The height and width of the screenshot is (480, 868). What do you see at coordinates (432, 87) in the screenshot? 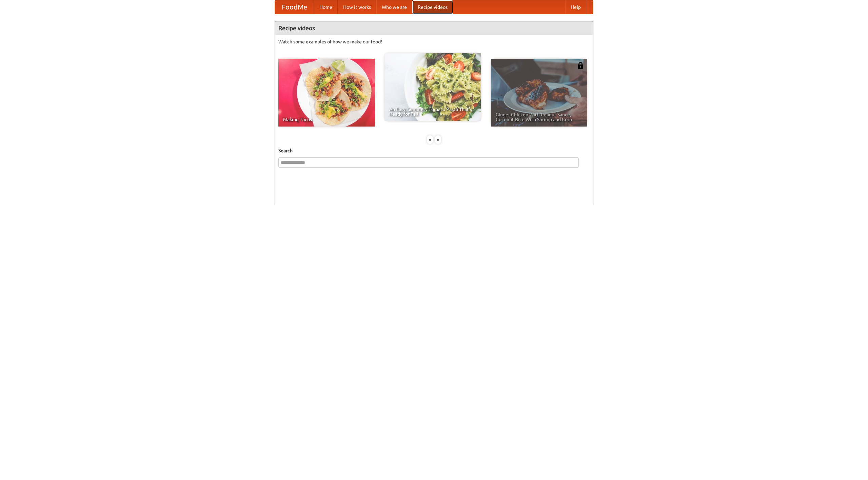
I see `a: An Easy, Summery Tomato Pasta That's Ready for Fall` at bounding box center [432, 87].